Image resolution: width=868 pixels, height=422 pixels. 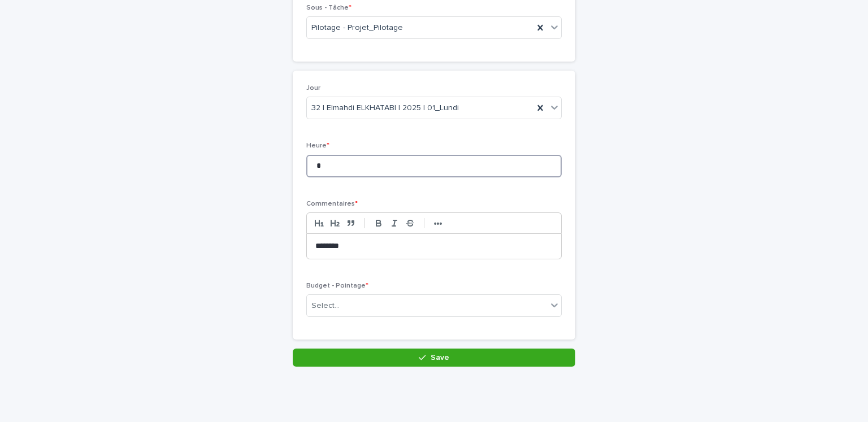 What do you see at coordinates (385, 108) in the screenshot?
I see `span: 32 | Elmahdi ELKHATABI | 2025 | 01_Lundi` at bounding box center [385, 108].